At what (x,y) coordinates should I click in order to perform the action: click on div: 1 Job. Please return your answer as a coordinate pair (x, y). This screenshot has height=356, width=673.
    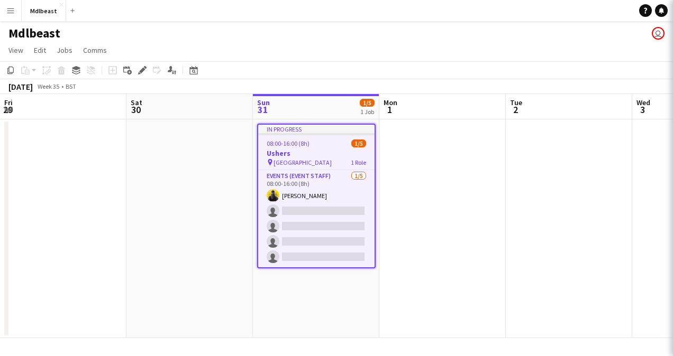
    Looking at the image, I should click on (367, 112).